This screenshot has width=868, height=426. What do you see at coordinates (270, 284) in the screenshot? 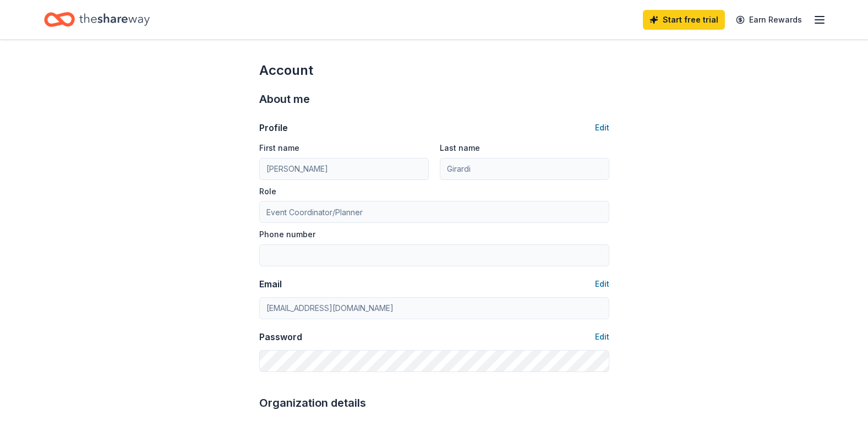
I see `div: Email` at bounding box center [270, 284].